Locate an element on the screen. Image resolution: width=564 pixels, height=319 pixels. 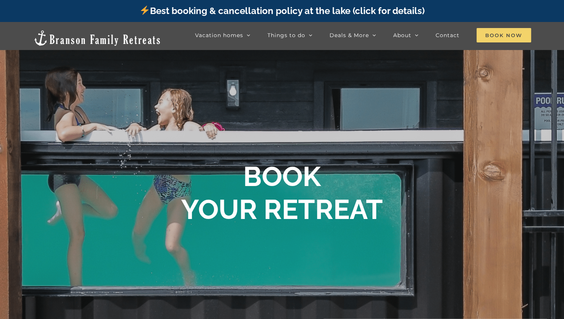
span: About is located at coordinates (402, 35).